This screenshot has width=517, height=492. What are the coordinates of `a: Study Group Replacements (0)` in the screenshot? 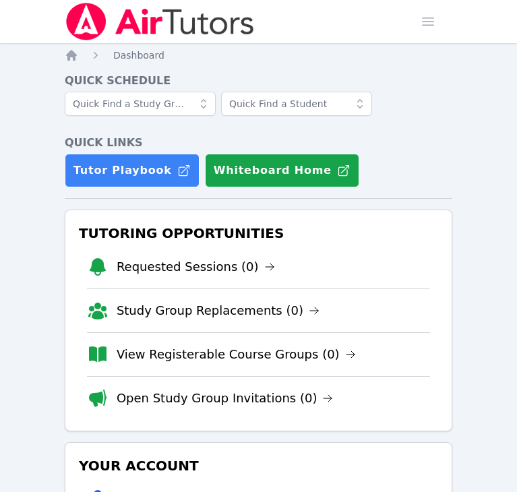 It's located at (218, 311).